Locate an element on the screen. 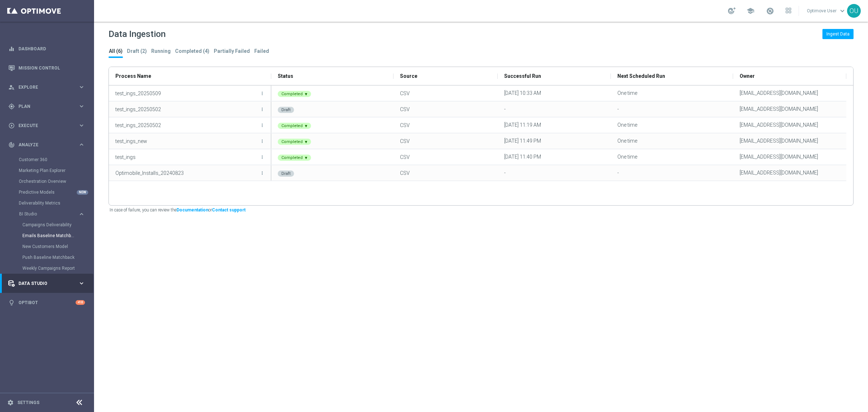 This screenshot has height=412, width=868. div: Dashboard is located at coordinates (47, 49).